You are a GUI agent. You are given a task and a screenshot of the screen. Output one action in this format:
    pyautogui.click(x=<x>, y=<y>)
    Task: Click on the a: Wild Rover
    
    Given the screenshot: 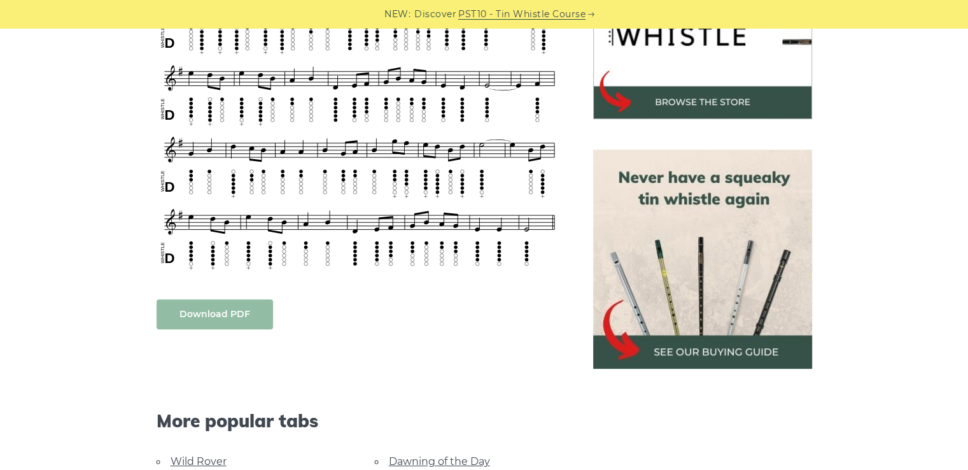 What is the action you would take?
    pyautogui.click(x=199, y=461)
    